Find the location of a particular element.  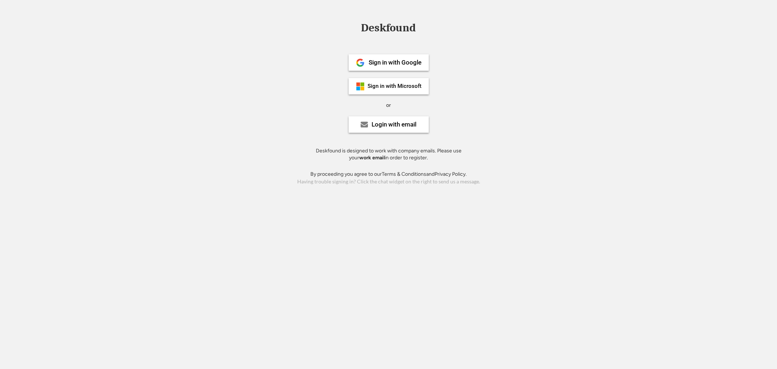

strong: work email is located at coordinates (372, 157).